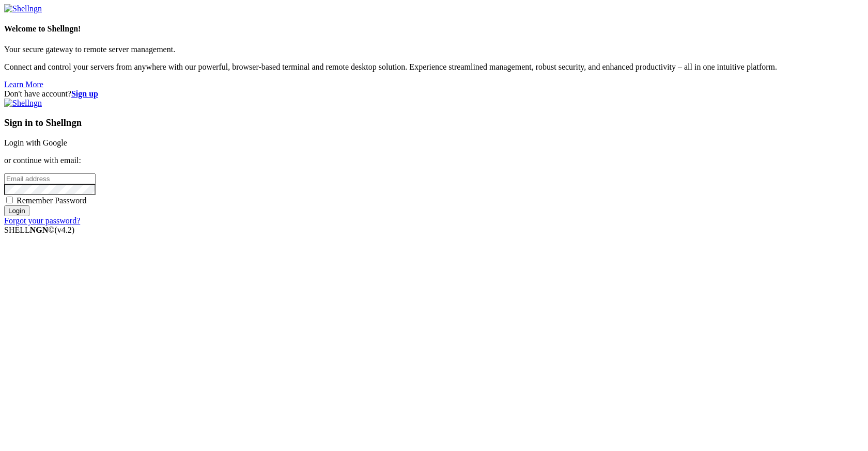 This screenshot has width=868, height=451. I want to click on p: or continue with email:, so click(434, 161).